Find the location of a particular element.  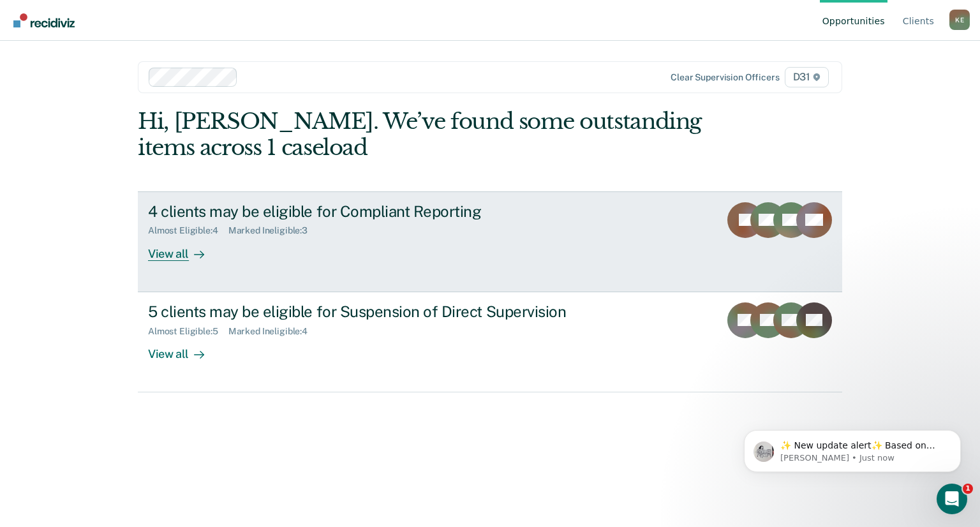

div: Marked Ineligible : 3 is located at coordinates (273, 230).